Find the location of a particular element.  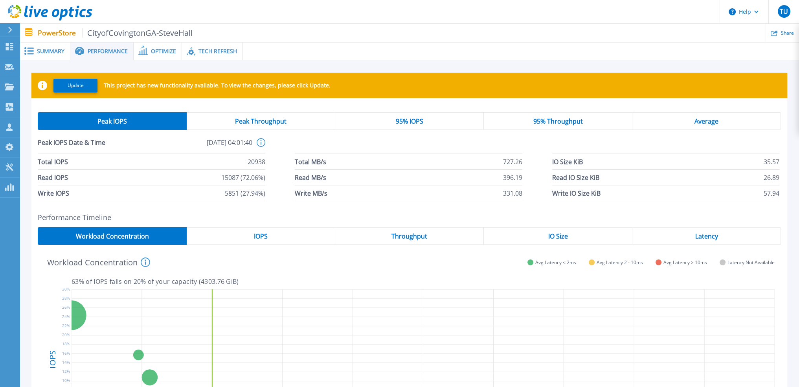

text: 28% is located at coordinates (66, 298).